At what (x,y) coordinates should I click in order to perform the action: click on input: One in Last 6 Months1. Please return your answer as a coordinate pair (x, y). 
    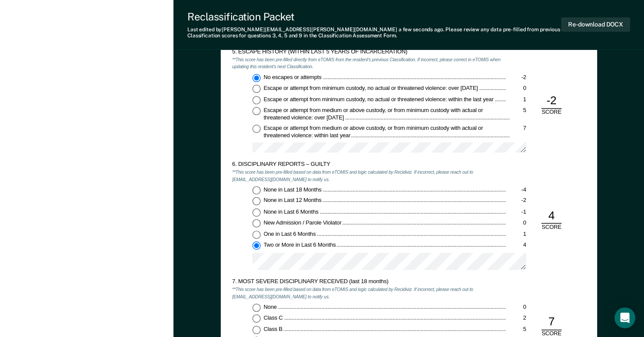
    Looking at the image, I should click on (257, 235).